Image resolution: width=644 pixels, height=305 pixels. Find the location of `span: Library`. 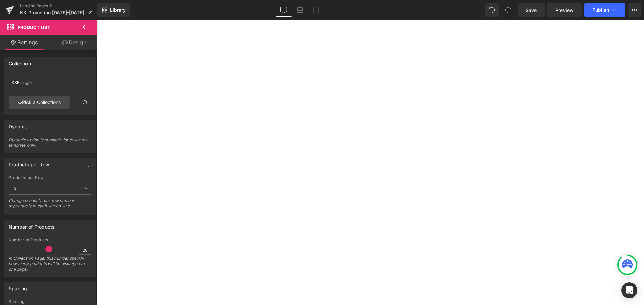

span: Library is located at coordinates (118, 10).